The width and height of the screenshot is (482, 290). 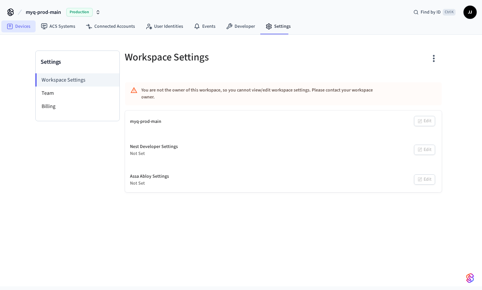 What do you see at coordinates (241, 26) in the screenshot?
I see `a: Developer` at bounding box center [241, 26].